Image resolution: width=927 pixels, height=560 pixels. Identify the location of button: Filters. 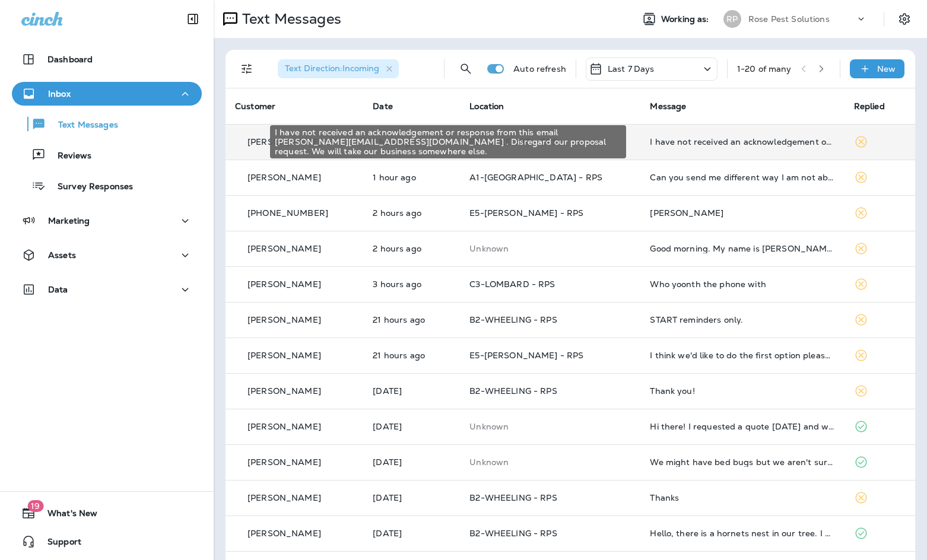
(247, 69).